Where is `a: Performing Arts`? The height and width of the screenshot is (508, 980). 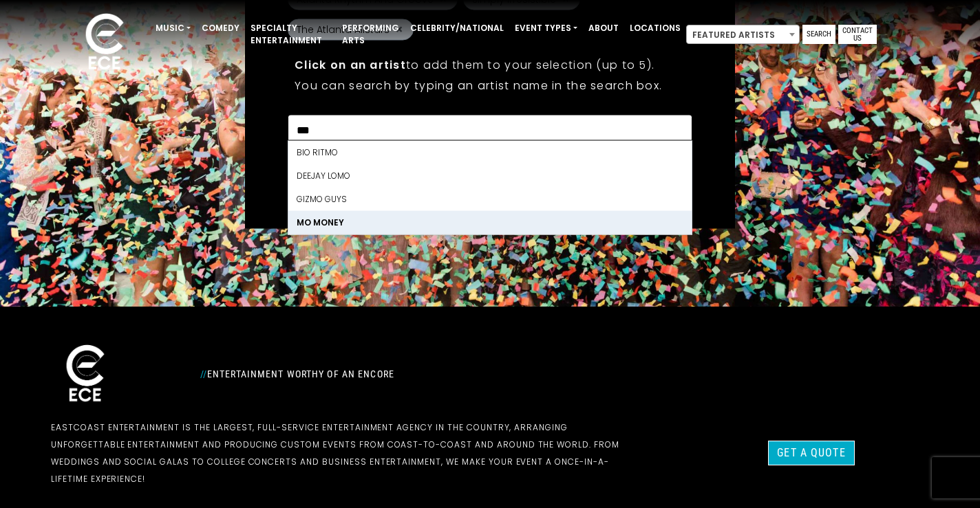
a: Performing Arts is located at coordinates (370, 34).